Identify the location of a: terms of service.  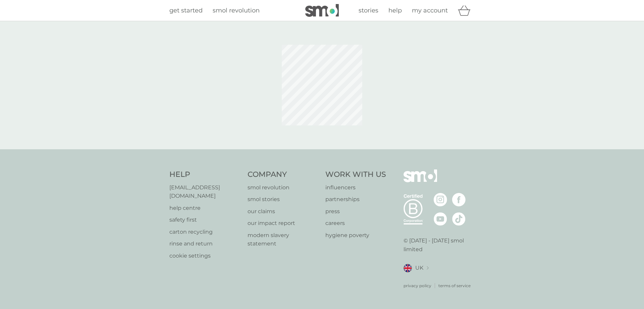
(455, 285).